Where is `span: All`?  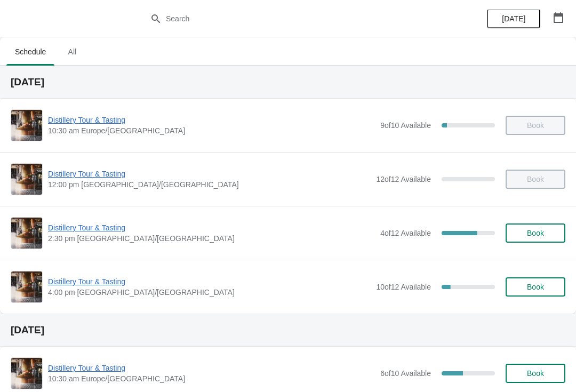 span: All is located at coordinates (72, 52).